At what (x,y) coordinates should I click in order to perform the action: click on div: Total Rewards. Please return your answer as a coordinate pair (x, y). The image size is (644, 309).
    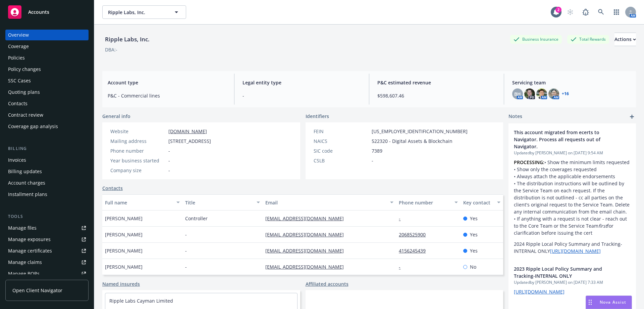
    Looking at the image, I should click on (588, 39).